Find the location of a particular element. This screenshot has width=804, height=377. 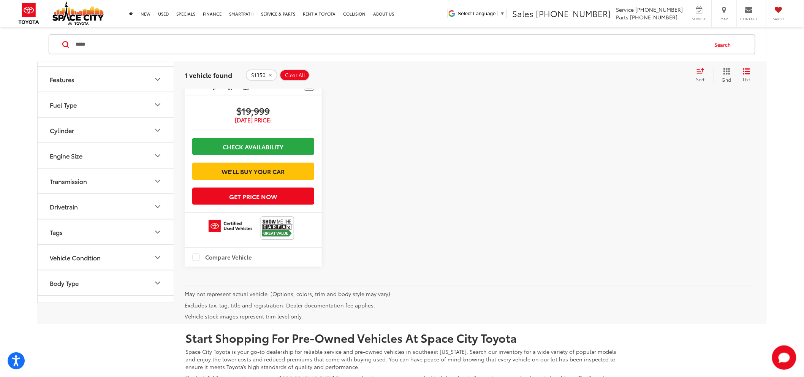

label: Compare Vehicle is located at coordinates (222, 257).